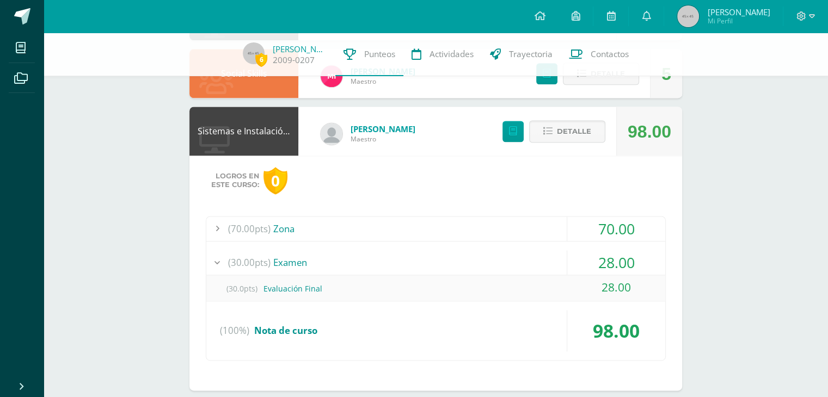 This screenshot has height=397, width=828. Describe the element at coordinates (610, 54) in the screenshot. I see `span: Contactos` at that location.